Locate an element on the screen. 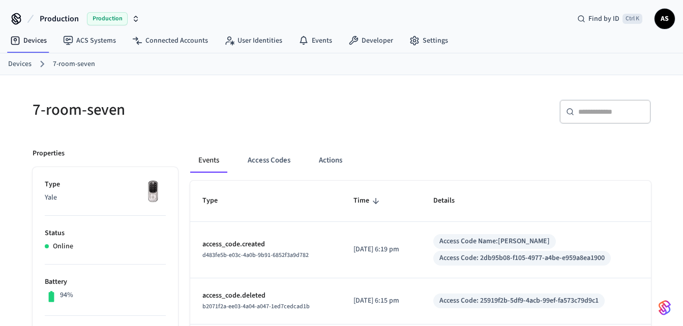  button: Access Codes is located at coordinates (269, 161).